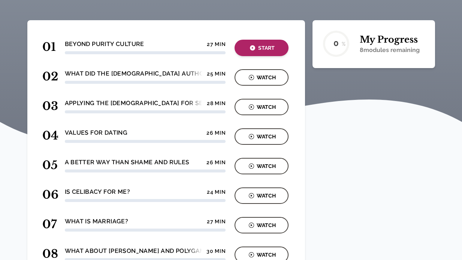 This screenshot has width=462, height=260. I want to click on span: 06, so click(49, 195).